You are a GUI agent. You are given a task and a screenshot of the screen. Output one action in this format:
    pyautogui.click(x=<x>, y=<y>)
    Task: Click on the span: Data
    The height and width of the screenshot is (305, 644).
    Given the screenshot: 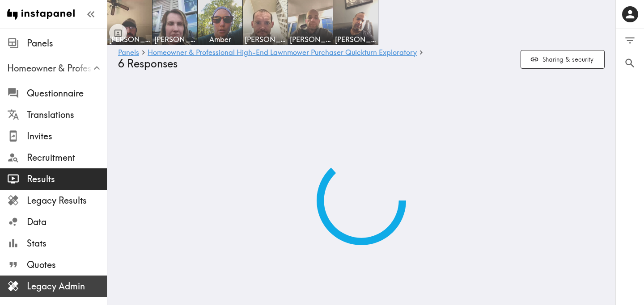 What is the action you would take?
    pyautogui.click(x=67, y=222)
    